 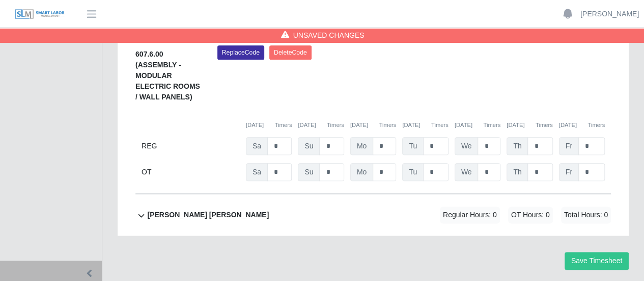 I want to click on img: SLM Logo, so click(x=40, y=14).